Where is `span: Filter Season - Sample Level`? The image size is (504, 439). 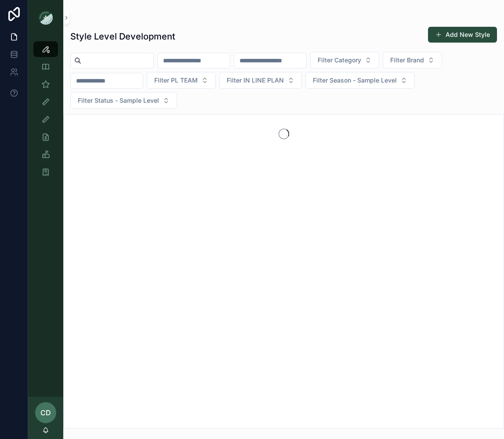
span: Filter Season - Sample Level is located at coordinates (355, 81).